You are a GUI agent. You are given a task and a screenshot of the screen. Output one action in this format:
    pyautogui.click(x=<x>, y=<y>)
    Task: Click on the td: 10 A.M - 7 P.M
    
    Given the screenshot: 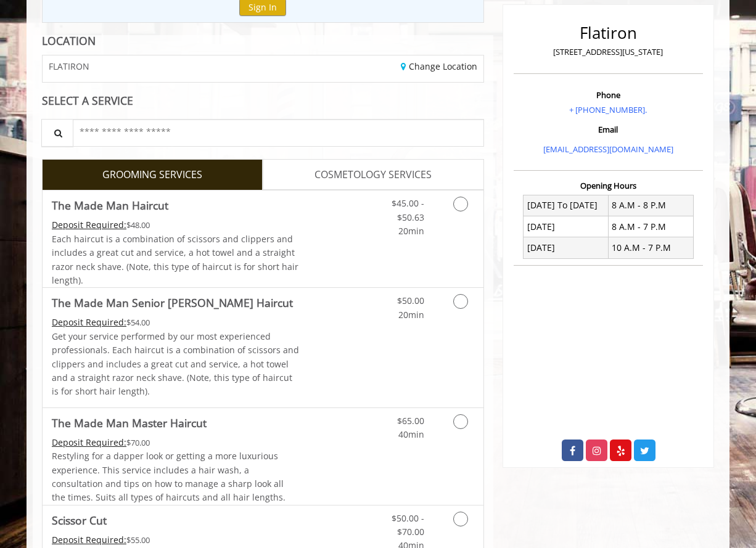 What is the action you would take?
    pyautogui.click(x=651, y=248)
    